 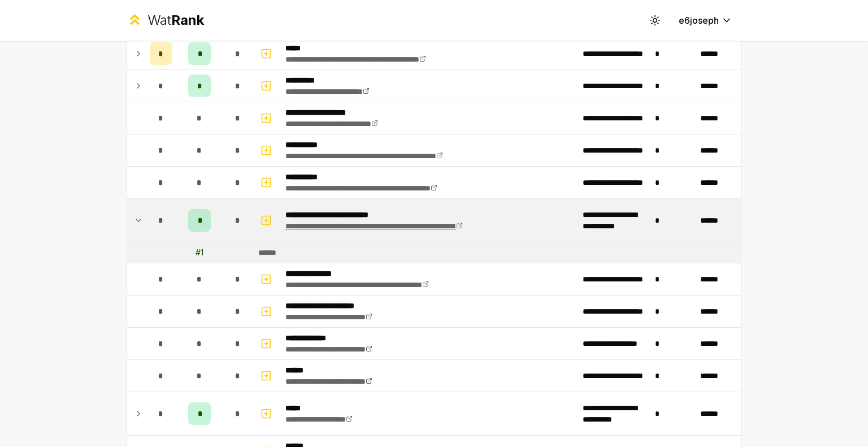 What do you see at coordinates (176, 20) in the screenshot?
I see `div: Wat` at bounding box center [176, 20].